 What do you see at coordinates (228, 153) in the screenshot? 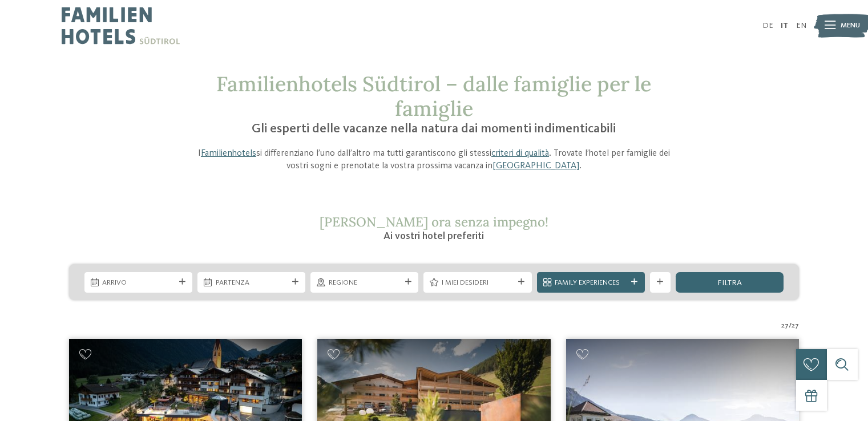
I see `a: Familienhotels` at bounding box center [228, 153].